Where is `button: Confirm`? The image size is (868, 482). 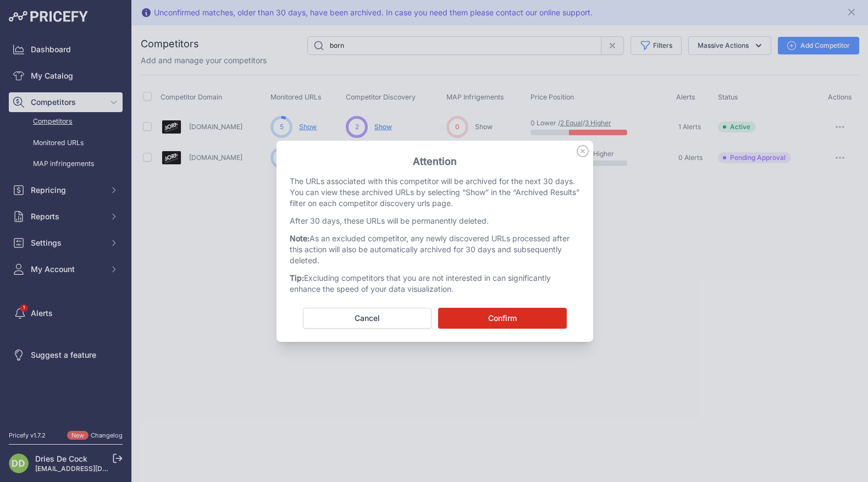
button: Confirm is located at coordinates (503, 319).